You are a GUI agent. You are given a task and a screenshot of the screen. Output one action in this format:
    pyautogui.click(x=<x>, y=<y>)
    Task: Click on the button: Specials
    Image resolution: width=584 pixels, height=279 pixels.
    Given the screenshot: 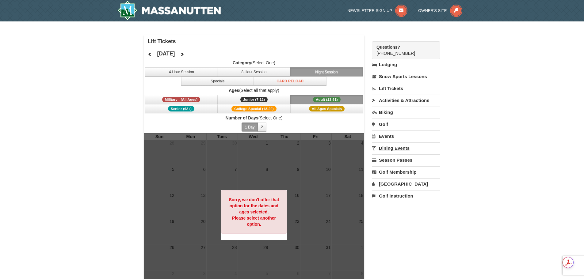 What is the action you would take?
    pyautogui.click(x=218, y=81)
    